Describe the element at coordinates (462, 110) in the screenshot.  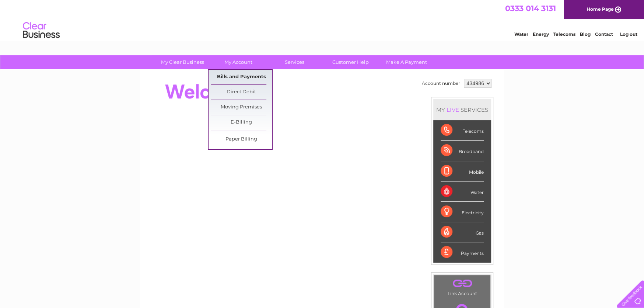
I see `div: MY SERVICES` at that location.